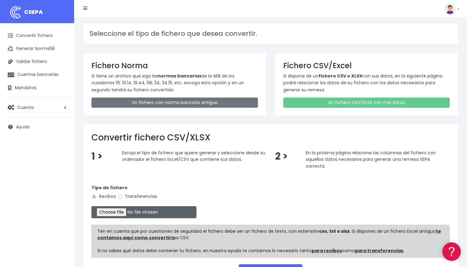 This screenshot has width=467, height=267. Describe the element at coordinates (271, 34) in the screenshot. I see `h3: Seleccione el tipo de fichero que desea convertir.` at that location.